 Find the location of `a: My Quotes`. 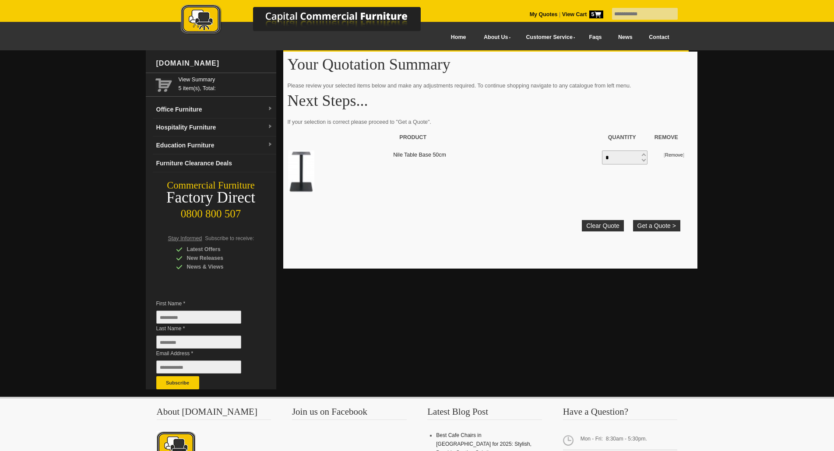

a: My Quotes is located at coordinates (543, 14).